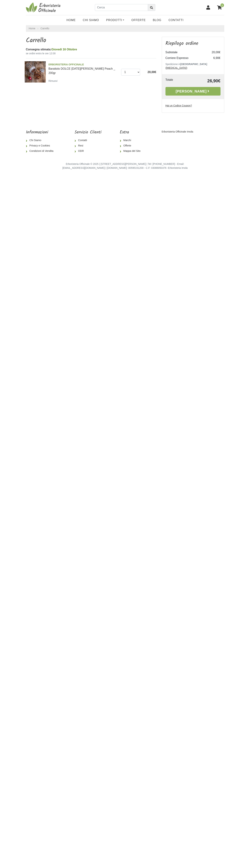  I want to click on label: Hai un Codice Coupon?, so click(179, 106).